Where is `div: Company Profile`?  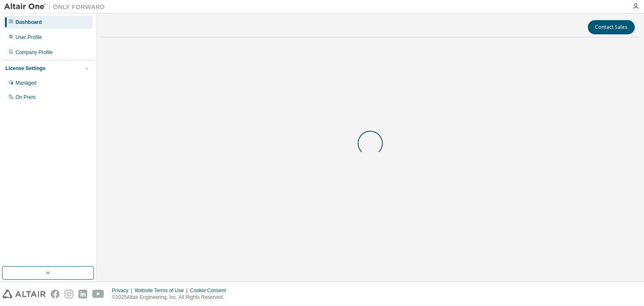
div: Company Profile is located at coordinates (34, 52).